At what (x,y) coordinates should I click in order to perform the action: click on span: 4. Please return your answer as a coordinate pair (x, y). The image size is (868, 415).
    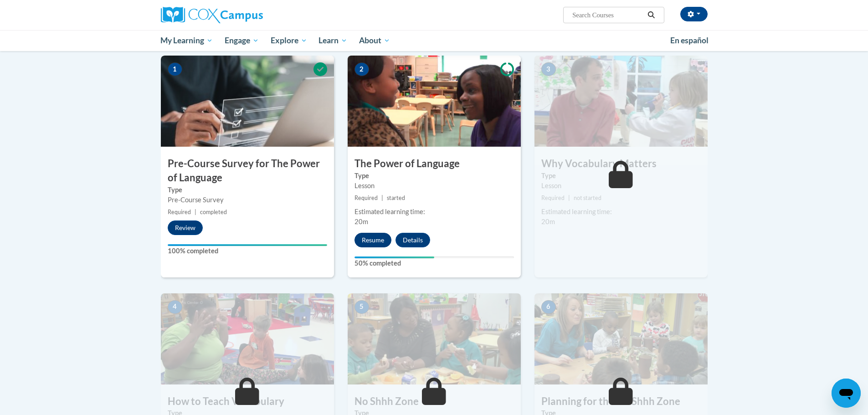
    Looking at the image, I should click on (175, 307).